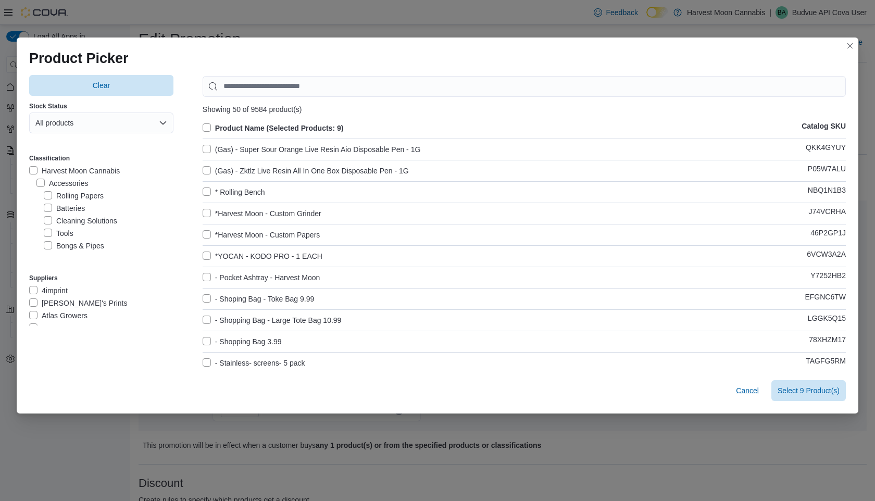 The height and width of the screenshot is (501, 875). What do you see at coordinates (524, 109) in the screenshot?
I see `div: Showing 50 of 9584 product(s)` at bounding box center [524, 109].